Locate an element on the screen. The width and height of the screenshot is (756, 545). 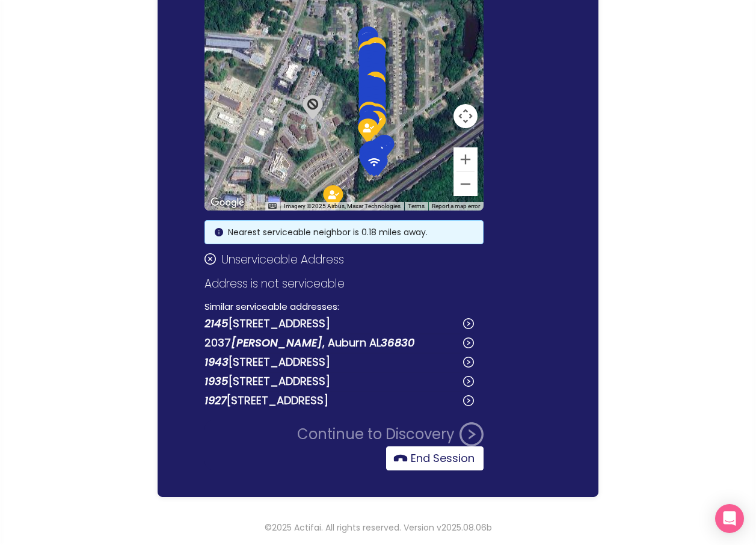
a: Open this area in Google Maps (opens a new window) is located at coordinates (227, 203).